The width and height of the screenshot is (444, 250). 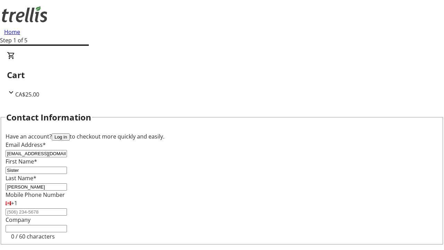 What do you see at coordinates (18, 219) in the screenshot?
I see `label: Company` at bounding box center [18, 219].